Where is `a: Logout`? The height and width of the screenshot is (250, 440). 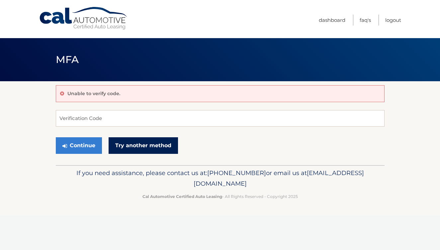
a: Logout is located at coordinates (393, 20).